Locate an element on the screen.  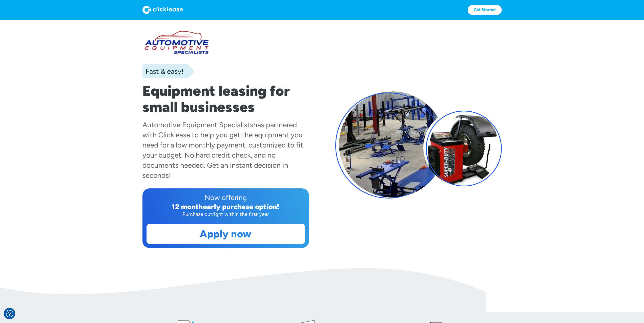
div: Fast & easy! is located at coordinates (163, 71).